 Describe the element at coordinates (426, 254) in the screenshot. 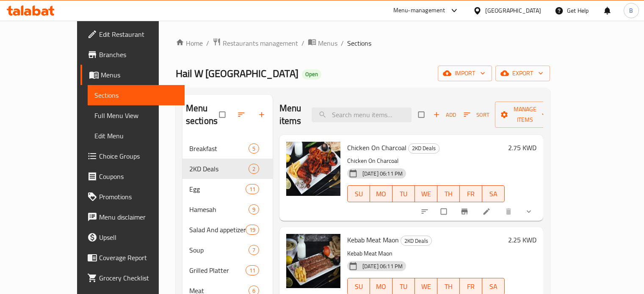

I see `p: Kebab Meat Maon` at that location.